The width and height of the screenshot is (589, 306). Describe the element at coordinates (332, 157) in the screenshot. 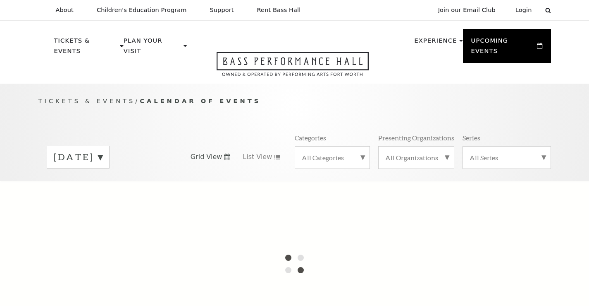

I see `label: All Categories` at that location.